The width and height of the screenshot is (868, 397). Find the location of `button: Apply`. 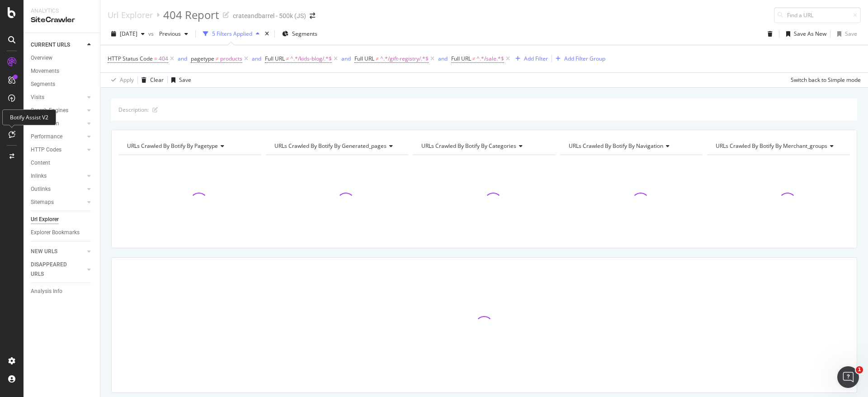

button: Apply is located at coordinates (121, 80).